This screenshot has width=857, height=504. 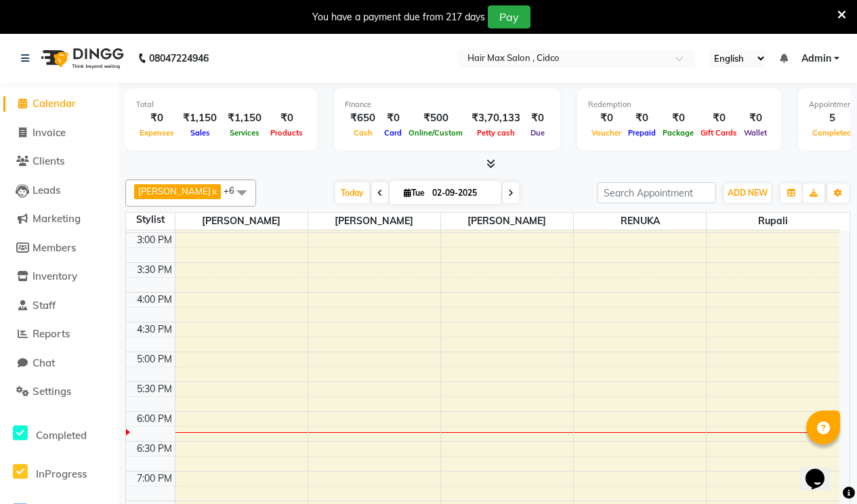 What do you see at coordinates (59, 392) in the screenshot?
I see `a: Settings` at bounding box center [59, 392].